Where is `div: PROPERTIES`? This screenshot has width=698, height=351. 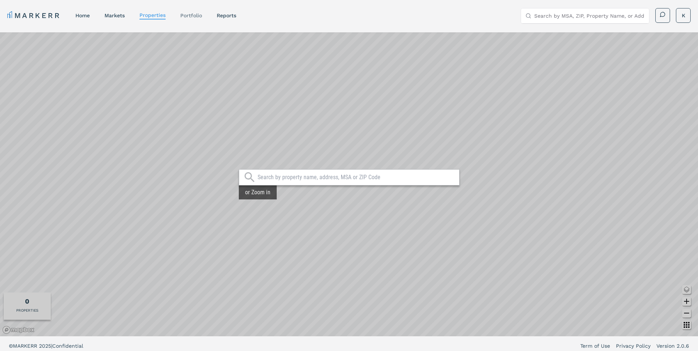 div: PROPERTIES is located at coordinates (27, 310).